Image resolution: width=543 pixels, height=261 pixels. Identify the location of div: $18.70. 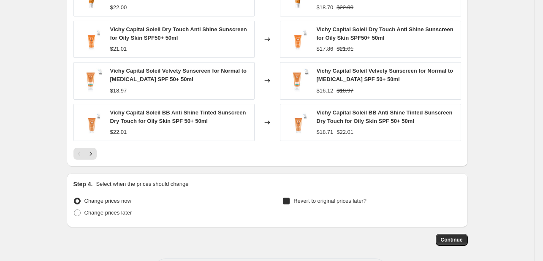
(325, 8).